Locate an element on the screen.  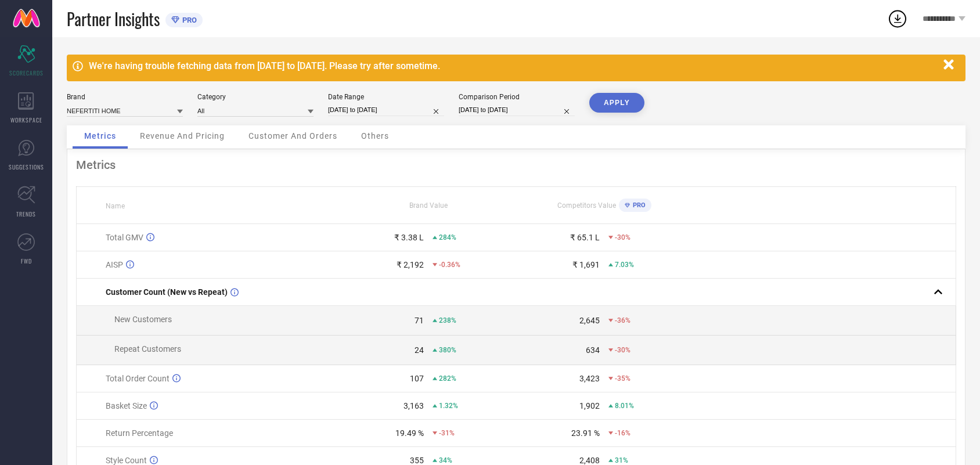
div: 3,423 is located at coordinates (589, 379).